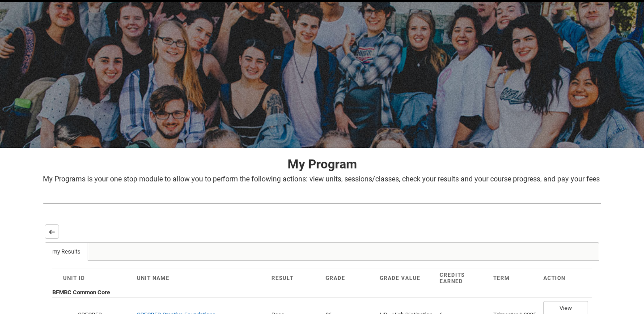  I want to click on strong: My Program, so click(322, 164).